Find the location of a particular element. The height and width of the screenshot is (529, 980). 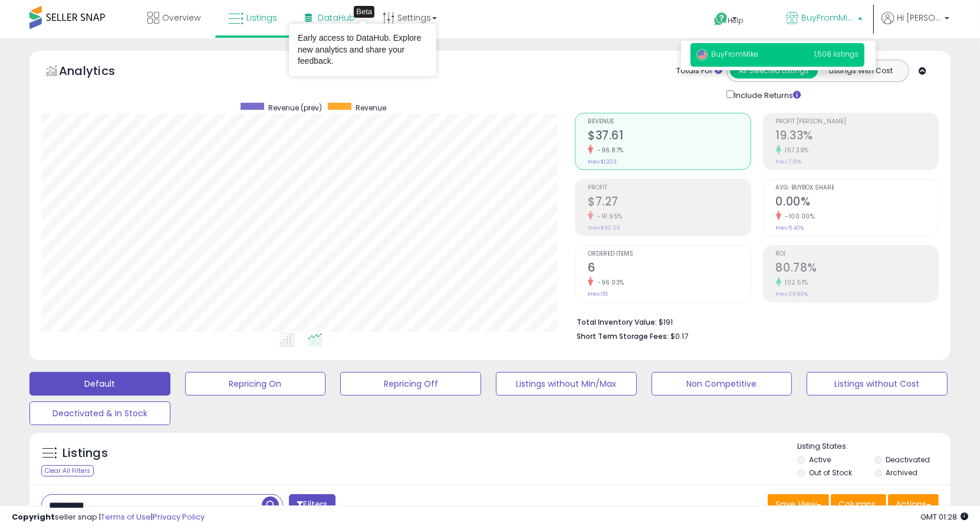

span: ROI is located at coordinates (857, 254).